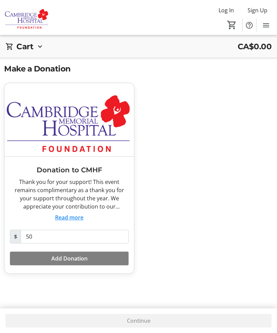  What do you see at coordinates (25, 47) in the screenshot?
I see `h2: Cart` at bounding box center [25, 47].